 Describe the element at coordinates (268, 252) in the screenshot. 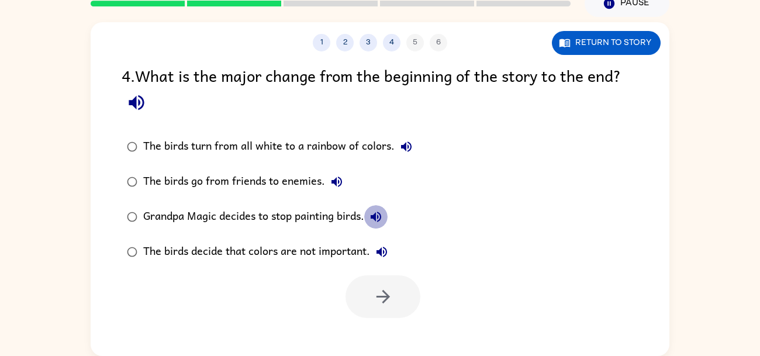

I see `div: The birds decide that colors are not important.` at that location.